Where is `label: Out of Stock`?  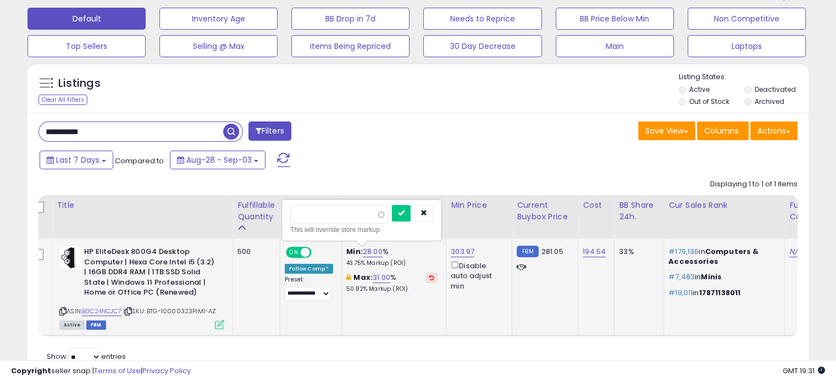 label: Out of Stock is located at coordinates (709, 101).